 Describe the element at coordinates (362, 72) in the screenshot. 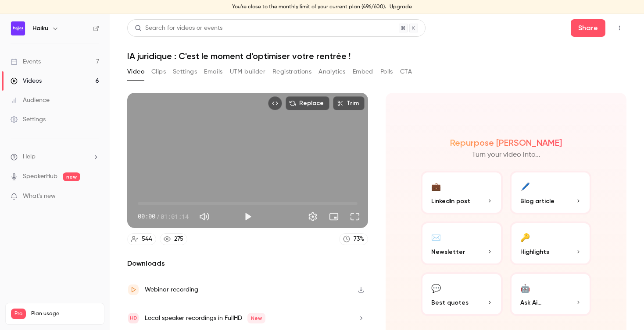

I see `button: Embed` at that location.